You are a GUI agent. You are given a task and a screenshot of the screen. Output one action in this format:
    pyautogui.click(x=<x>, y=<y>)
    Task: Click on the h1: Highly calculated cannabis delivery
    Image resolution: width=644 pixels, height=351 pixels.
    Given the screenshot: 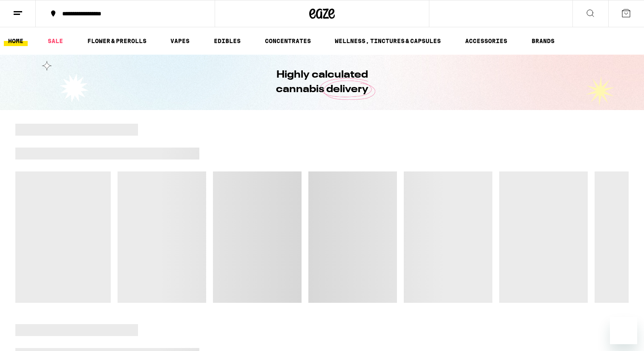 What is the action you would take?
    pyautogui.click(x=322, y=82)
    